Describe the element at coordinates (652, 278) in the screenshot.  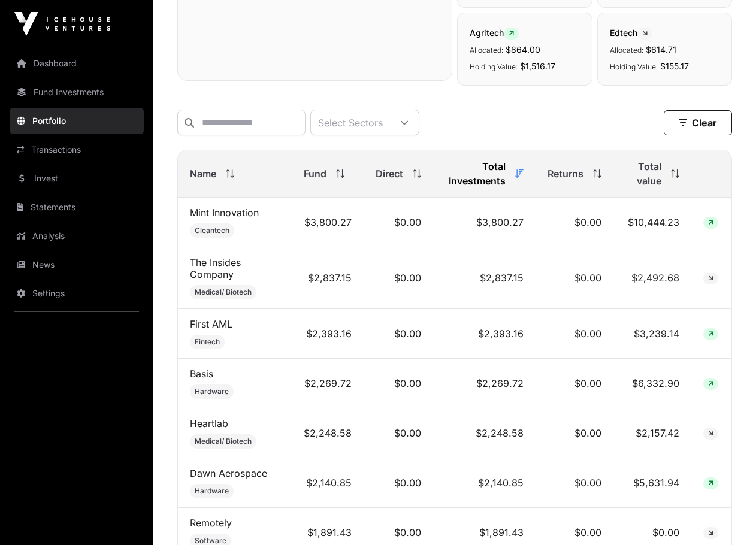
I see `td: $2,492.68` at that location.